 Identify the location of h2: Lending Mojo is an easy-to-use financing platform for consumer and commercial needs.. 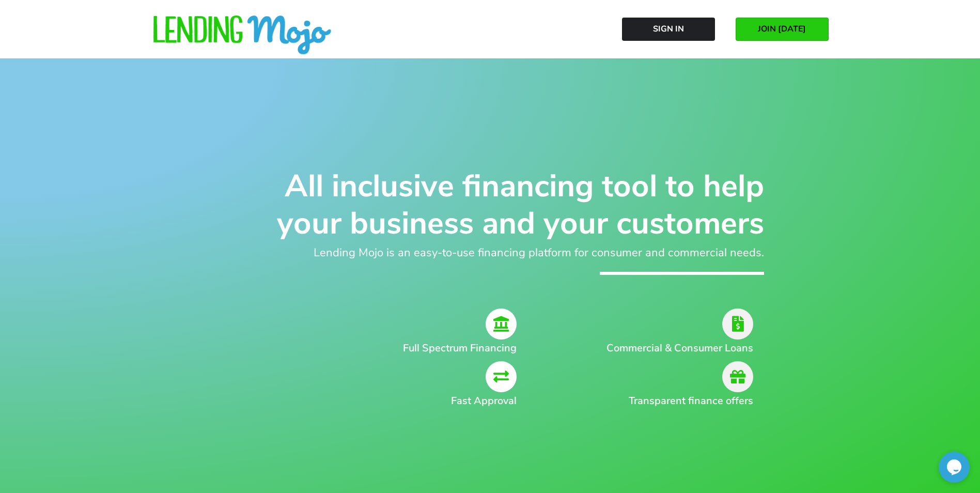
(490, 253).